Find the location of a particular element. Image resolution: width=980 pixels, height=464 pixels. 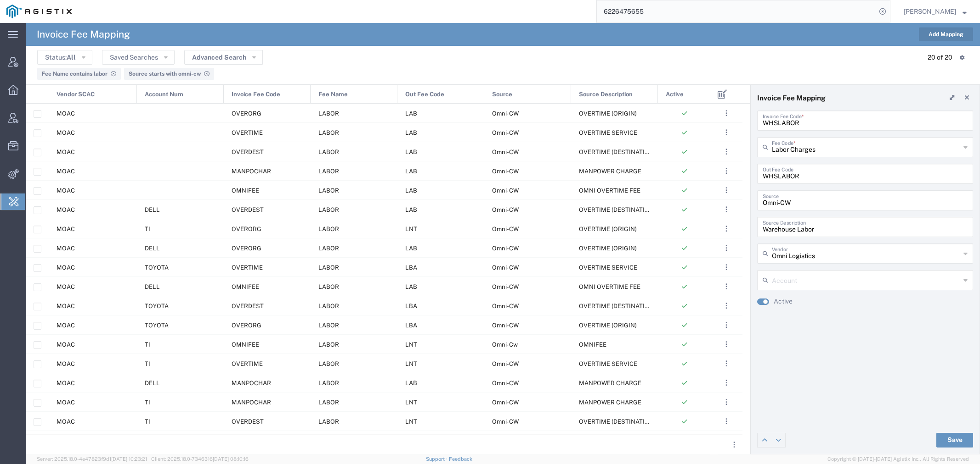

button: Status:All is located at coordinates (64, 58).